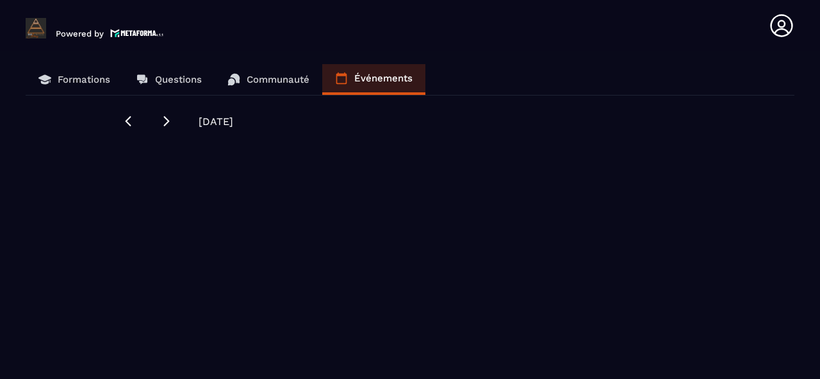 This screenshot has height=379, width=820. Describe the element at coordinates (374, 79) in the screenshot. I see `a: Événements` at that location.